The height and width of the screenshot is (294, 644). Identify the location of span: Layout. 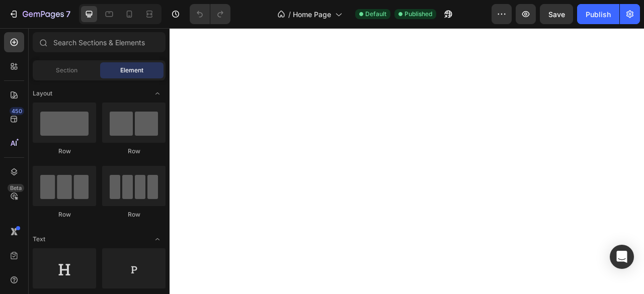
(42, 93).